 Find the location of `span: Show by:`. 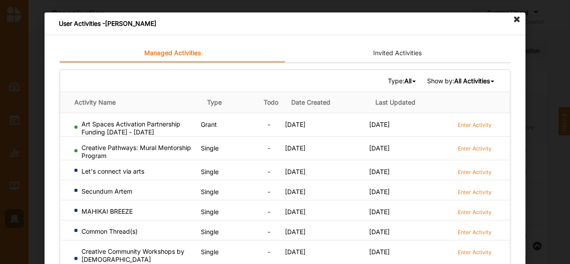

span: Show by: is located at coordinates (461, 81).